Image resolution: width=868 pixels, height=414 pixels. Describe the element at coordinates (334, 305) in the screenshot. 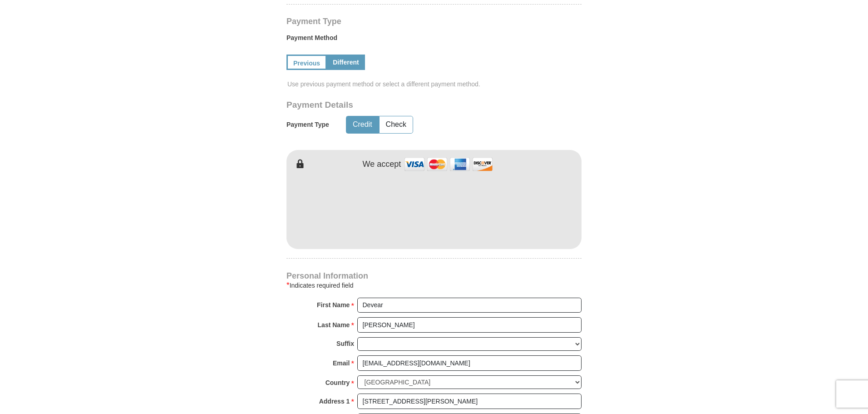

I see `strong: First Name` at that location.